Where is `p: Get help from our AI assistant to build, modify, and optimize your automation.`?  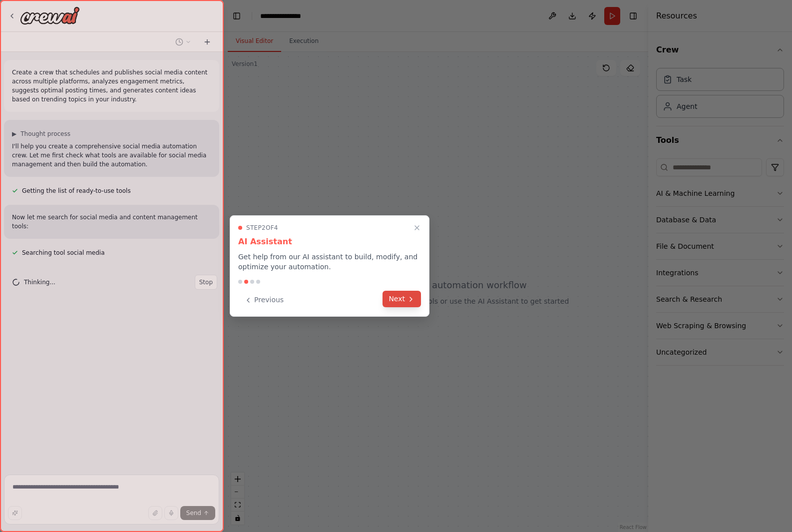
p: Get help from our AI assistant to build, modify, and optimize your automation. is located at coordinates (329, 262).